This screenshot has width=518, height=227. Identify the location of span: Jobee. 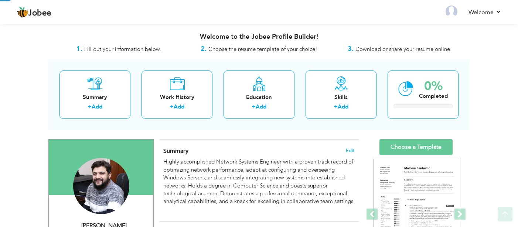
(40, 13).